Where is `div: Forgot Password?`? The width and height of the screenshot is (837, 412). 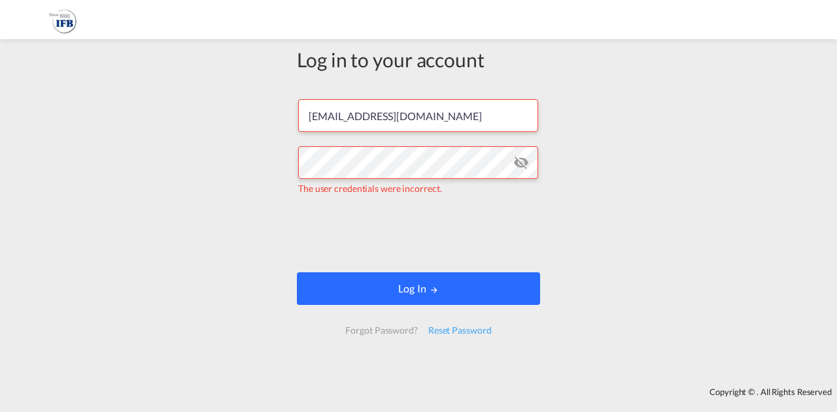 div: Forgot Password? is located at coordinates (381, 331).